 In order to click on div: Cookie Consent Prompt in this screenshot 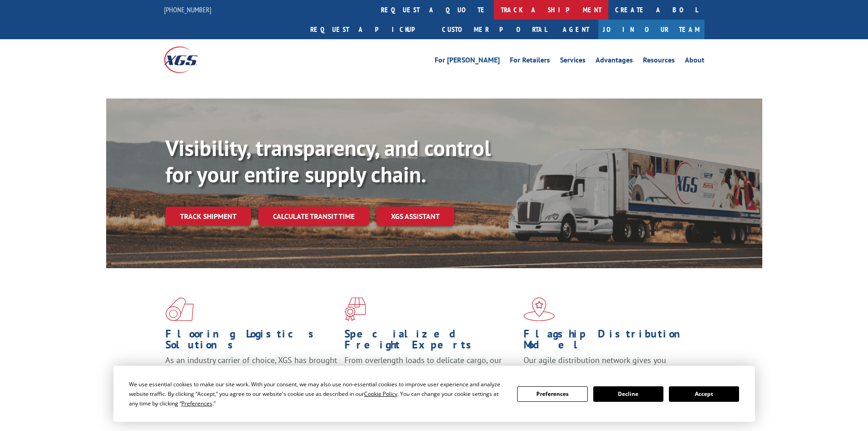, I will do `click(434, 394)`.